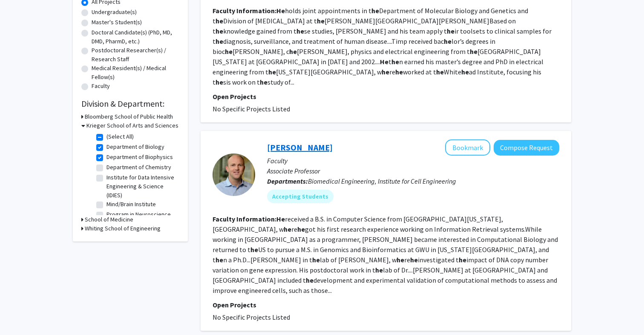  What do you see at coordinates (114, 12) in the screenshot?
I see `label: Undergraduate(s)` at bounding box center [114, 12].